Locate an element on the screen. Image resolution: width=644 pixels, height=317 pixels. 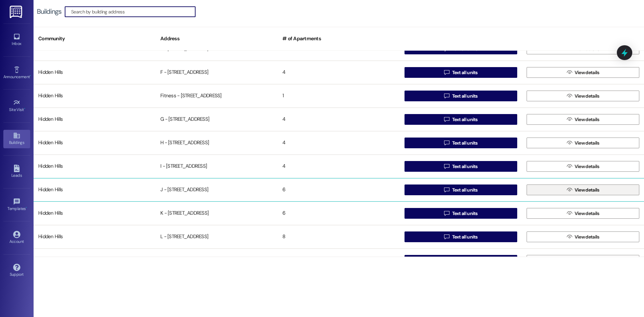
a: Account is located at coordinates (17, 238).